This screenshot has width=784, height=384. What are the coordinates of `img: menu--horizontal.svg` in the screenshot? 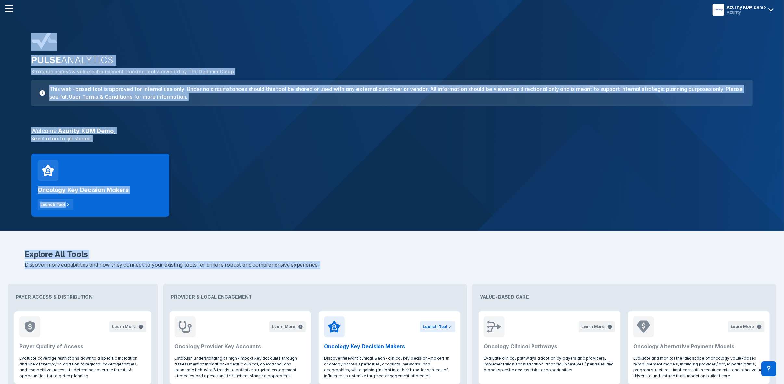 It's located at (9, 8).